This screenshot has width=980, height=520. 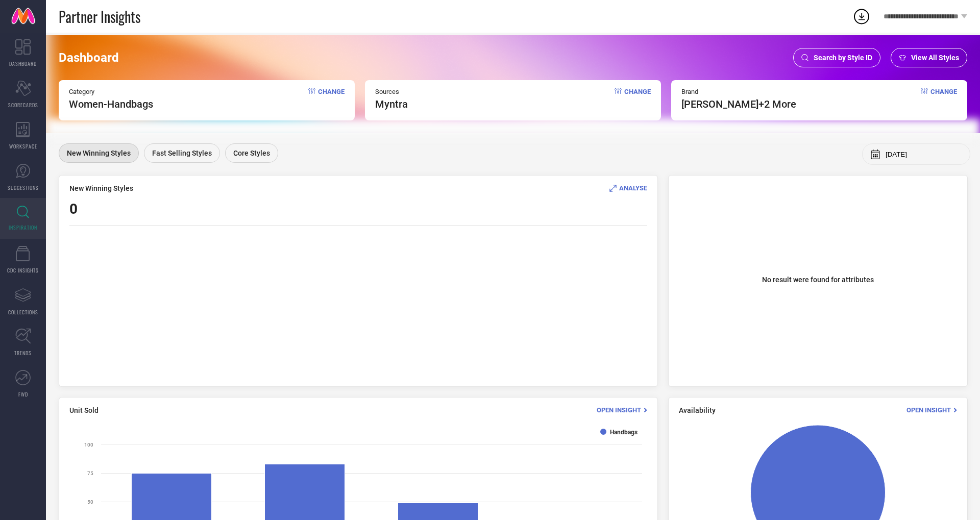 I want to click on span: SCORECARDS, so click(x=23, y=105).